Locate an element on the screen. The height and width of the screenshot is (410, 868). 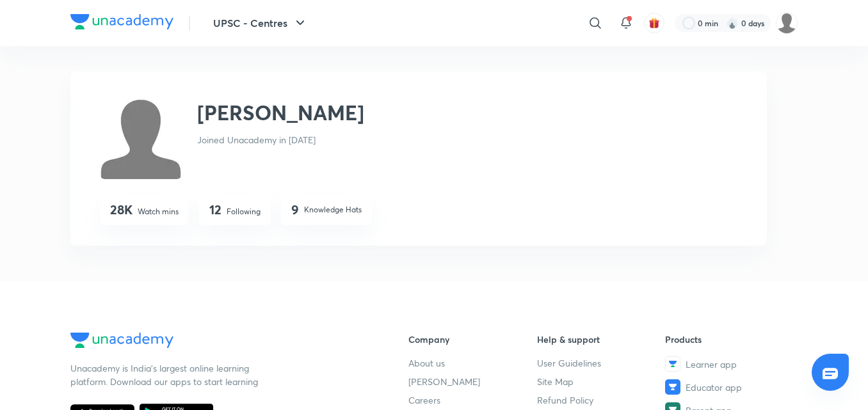
a: User Guidelines is located at coordinates (601, 363).